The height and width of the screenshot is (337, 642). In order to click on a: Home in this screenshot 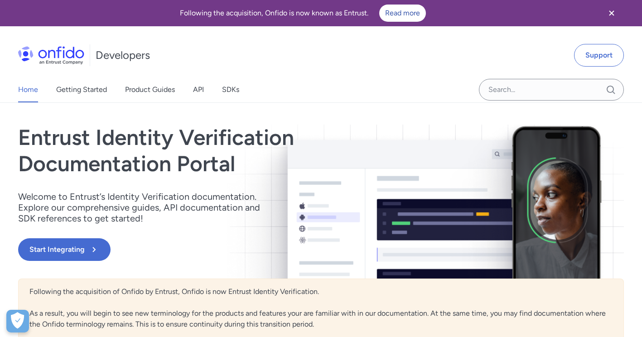, I will do `click(28, 90)`.